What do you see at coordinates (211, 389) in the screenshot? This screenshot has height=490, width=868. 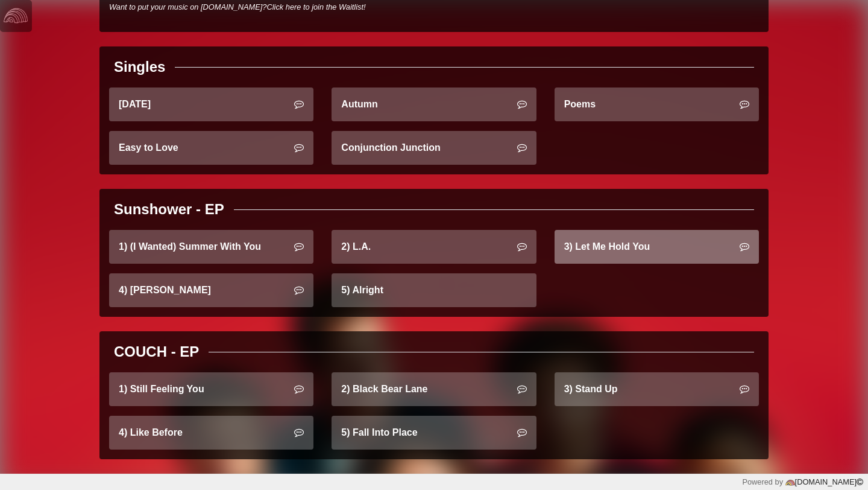 I see `a: 1) Still Feeling You` at bounding box center [211, 389].